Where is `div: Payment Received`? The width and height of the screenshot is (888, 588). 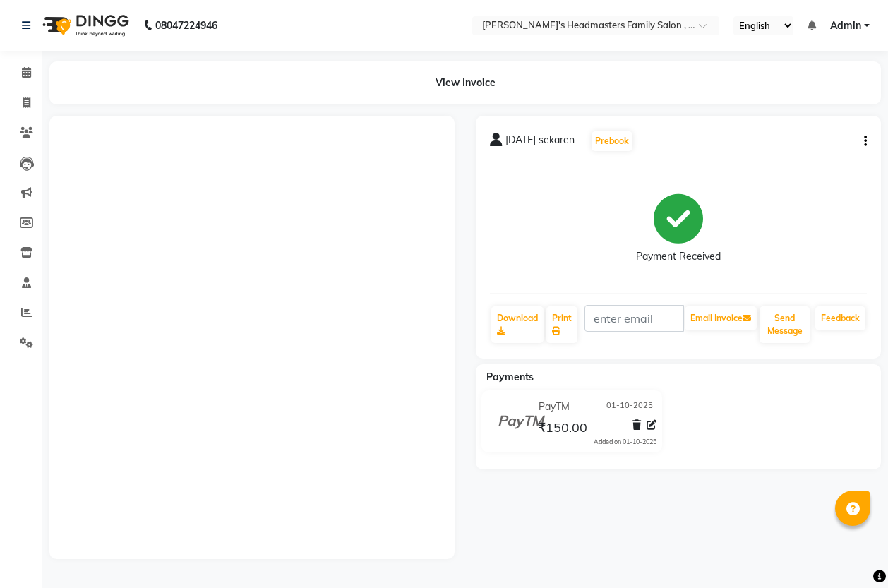 div: Payment Received is located at coordinates (678, 256).